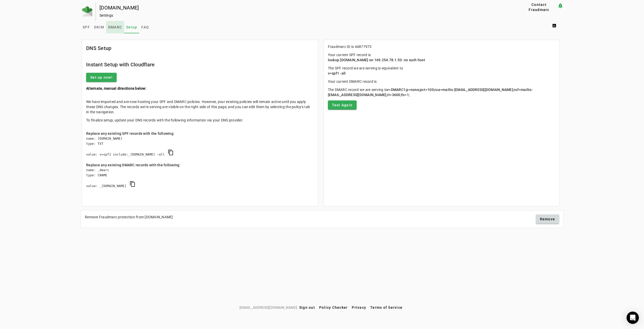 The height and width of the screenshot is (329, 644). What do you see at coordinates (86, 27) in the screenshot?
I see `span: SPF` at bounding box center [86, 27].